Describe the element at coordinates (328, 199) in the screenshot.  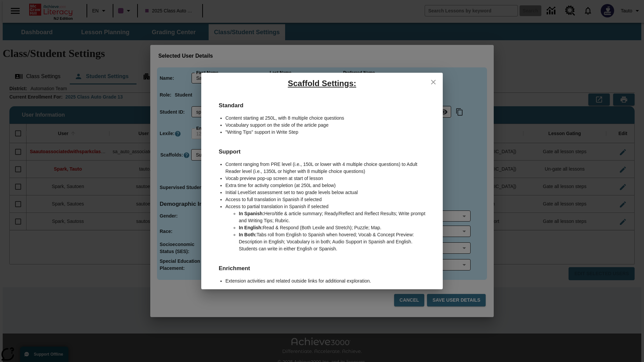
I see `li: Access to full translation in Spanish if selected` at that location.